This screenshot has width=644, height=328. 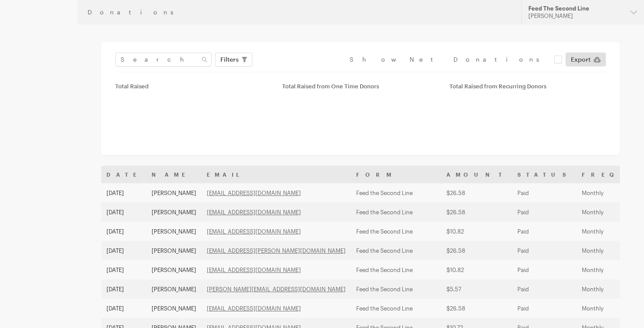 What do you see at coordinates (581, 59) in the screenshot?
I see `span: Export` at bounding box center [581, 59].